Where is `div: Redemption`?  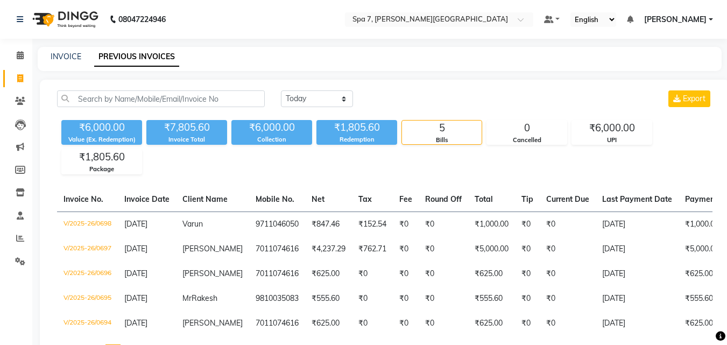
div: Redemption is located at coordinates (357, 139).